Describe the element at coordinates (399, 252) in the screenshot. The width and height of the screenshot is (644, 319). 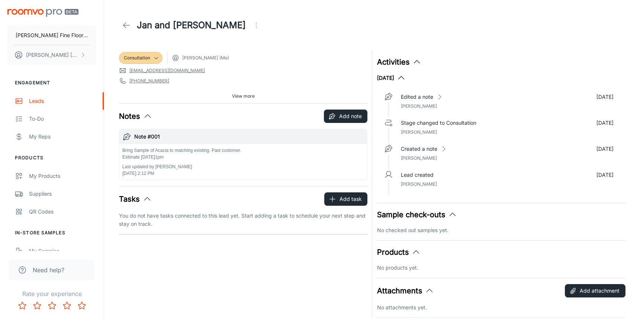
I see `button: Products` at that location.